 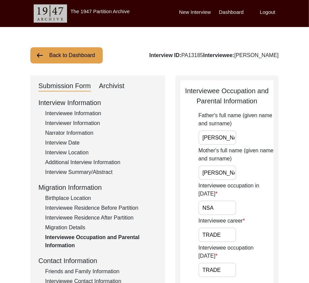 What do you see at coordinates (101, 143) in the screenshot?
I see `div: Interview Date` at bounding box center [101, 143].